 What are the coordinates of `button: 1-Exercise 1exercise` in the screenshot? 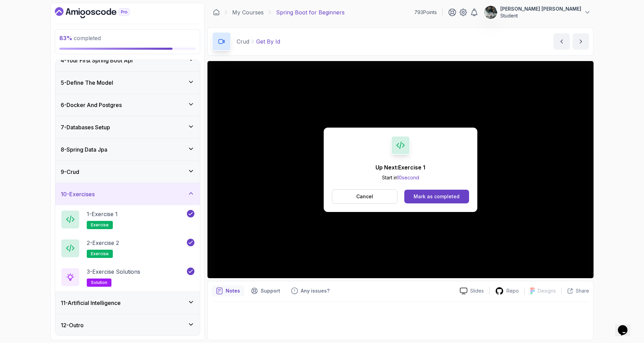 It's located at (128, 220).